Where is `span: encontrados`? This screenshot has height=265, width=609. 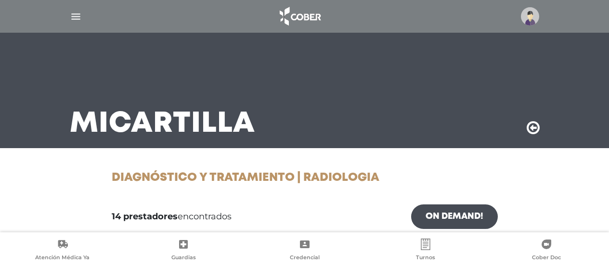
span: encontrados is located at coordinates (171, 217).